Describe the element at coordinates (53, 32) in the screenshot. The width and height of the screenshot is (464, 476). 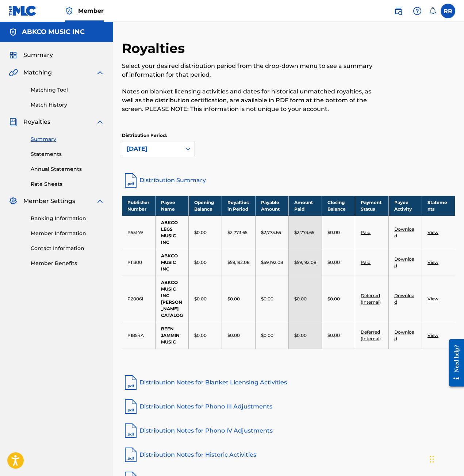
I see `h5: ABKCO MUSIC INC` at that location.